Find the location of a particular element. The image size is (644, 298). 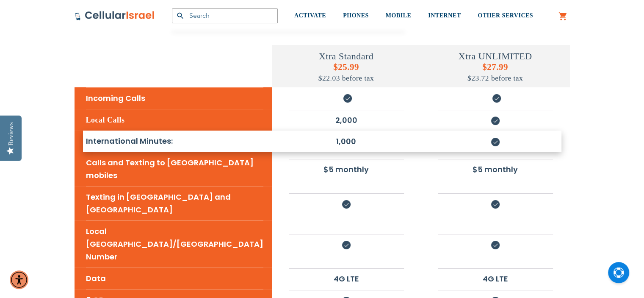

div: Accessibility Menu is located at coordinates (19, 279).